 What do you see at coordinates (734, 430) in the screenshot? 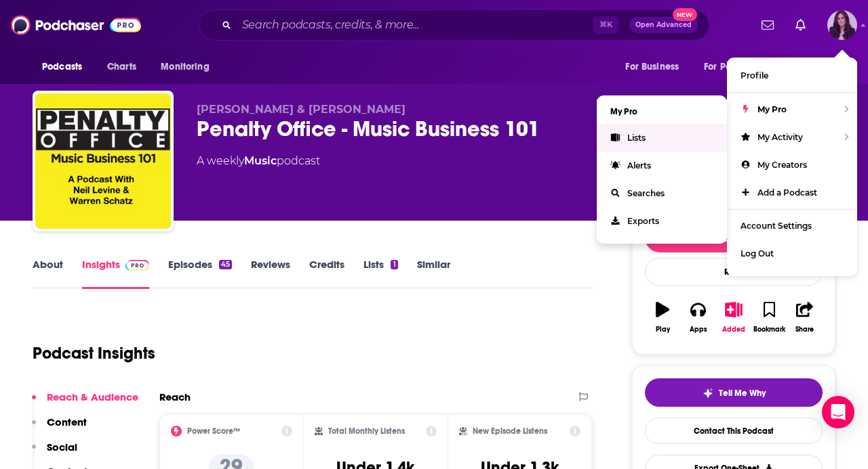
I see `a: Contact This Podcast` at bounding box center [734, 430].